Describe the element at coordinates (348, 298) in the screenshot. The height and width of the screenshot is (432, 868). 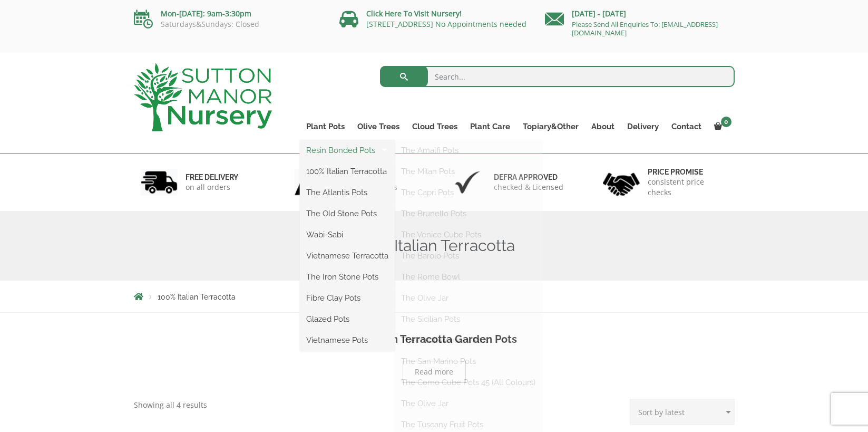
I see `a: Fibre Clay Pots` at that location.